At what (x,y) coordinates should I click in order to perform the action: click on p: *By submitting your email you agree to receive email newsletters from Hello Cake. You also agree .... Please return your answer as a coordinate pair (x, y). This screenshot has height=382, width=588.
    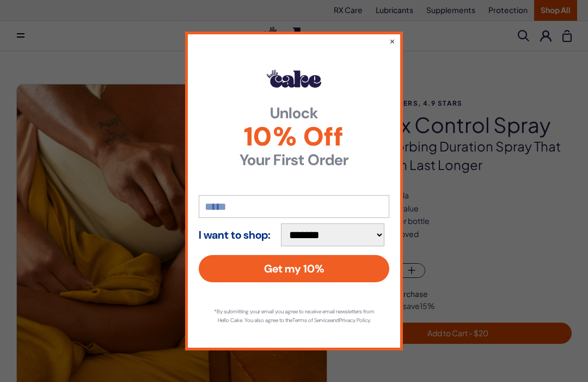
    Looking at the image, I should click on (294, 316).